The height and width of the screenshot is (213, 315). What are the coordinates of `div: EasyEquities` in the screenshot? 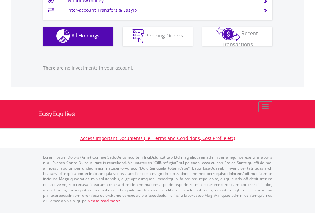 It's located at (157, 114).